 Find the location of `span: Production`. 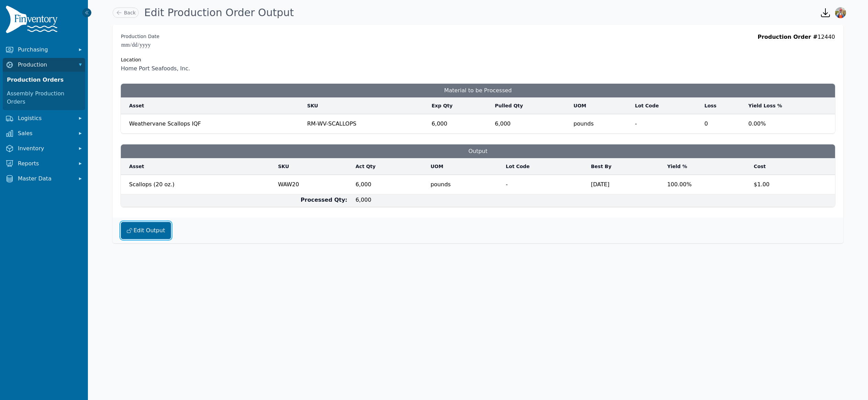

span: Production is located at coordinates (46, 65).